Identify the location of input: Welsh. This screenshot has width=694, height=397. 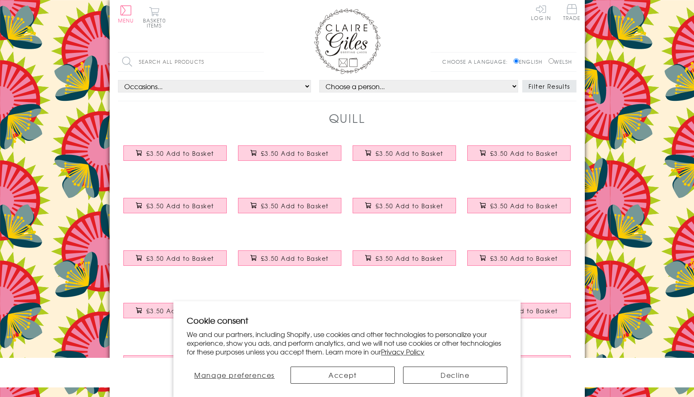
(551, 61).